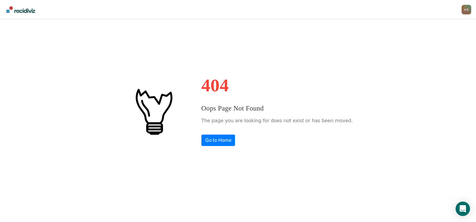 This screenshot has width=476, height=222. Describe the element at coordinates (277, 121) in the screenshot. I see `p: The page you are looking for does not exist or has been moved.` at that location.